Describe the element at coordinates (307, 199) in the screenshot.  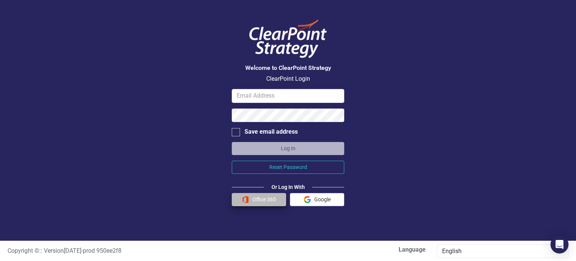
I see `img: Google` at that location.